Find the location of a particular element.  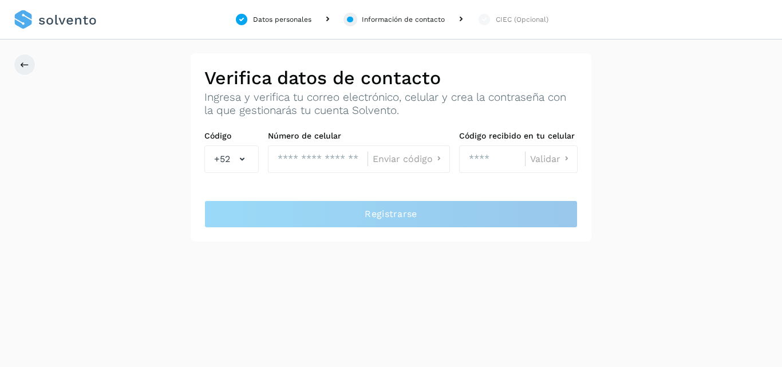

button: Registrarse is located at coordinates (391, 214).